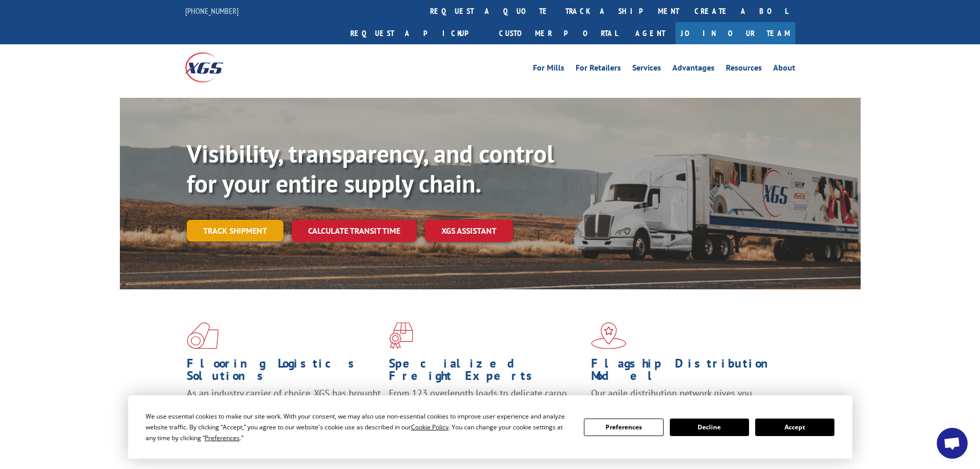 Image resolution: width=980 pixels, height=469 pixels. I want to click on a: Advantages, so click(694, 69).